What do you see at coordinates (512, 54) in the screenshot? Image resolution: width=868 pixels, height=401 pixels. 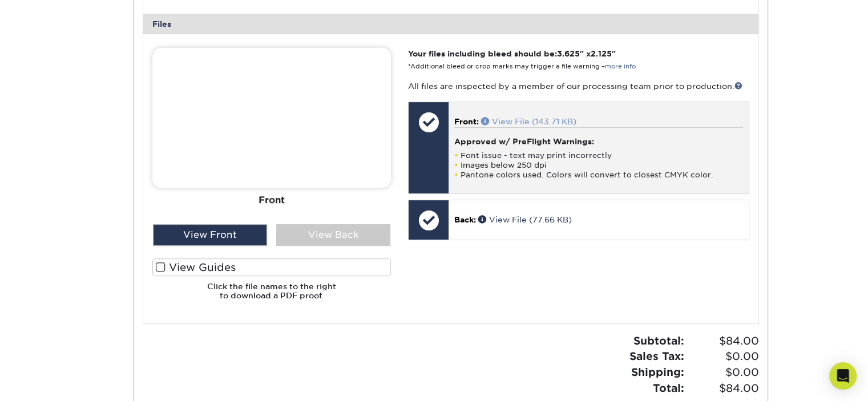 I see `strong: Your files including bleed should be: " x "` at bounding box center [512, 54].